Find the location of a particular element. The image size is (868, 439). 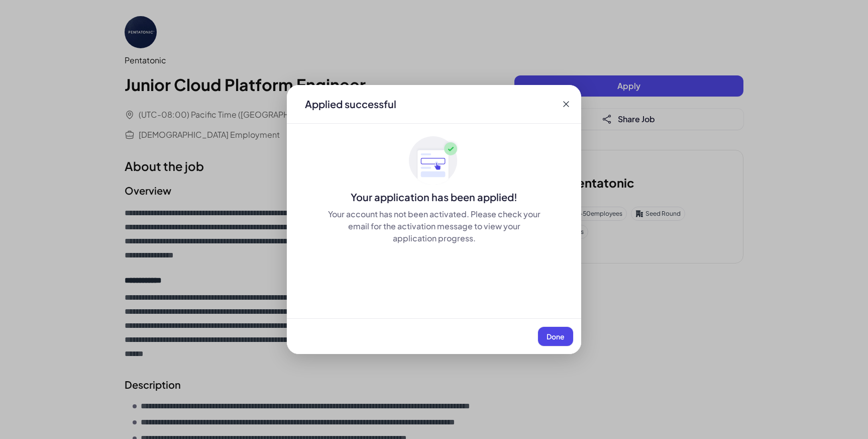

div: Your application has been applied! is located at coordinates (434, 197).